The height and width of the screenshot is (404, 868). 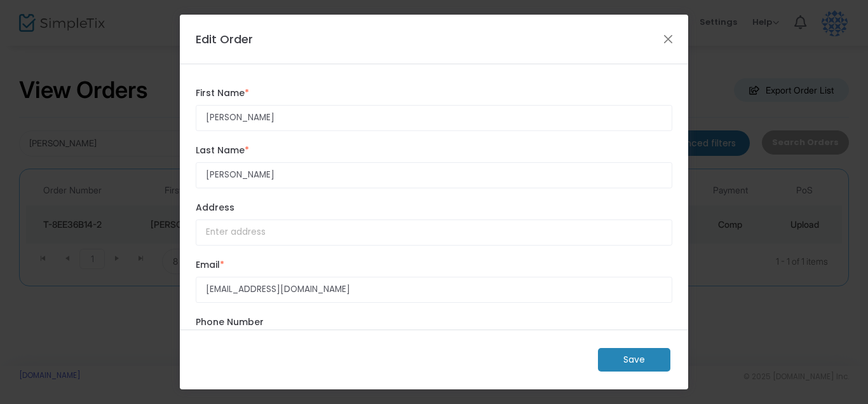 What do you see at coordinates (434, 232) in the screenshot?
I see `input: Enter address` at bounding box center [434, 232].